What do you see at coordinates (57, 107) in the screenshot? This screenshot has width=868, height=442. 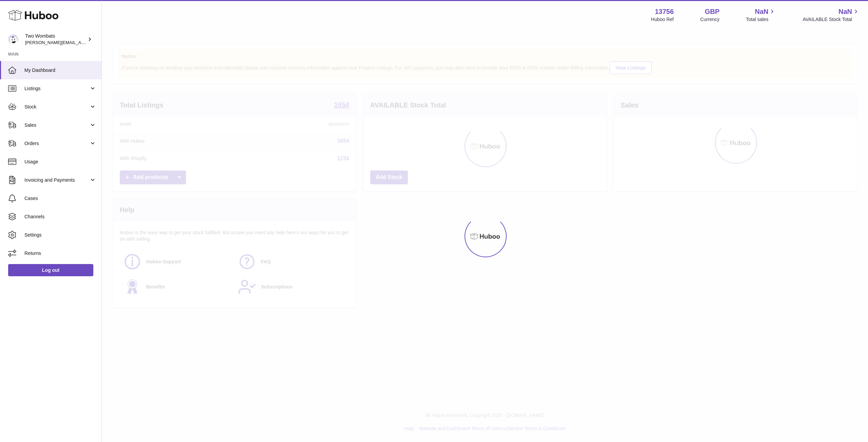 I see `span: Stock` at bounding box center [57, 107].